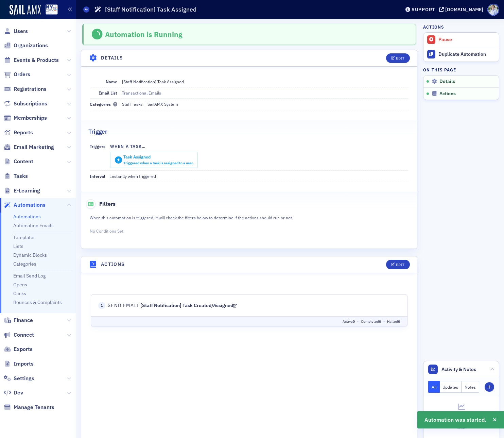  What do you see at coordinates (22, 191) in the screenshot?
I see `a: E-Learning` at bounding box center [22, 191].